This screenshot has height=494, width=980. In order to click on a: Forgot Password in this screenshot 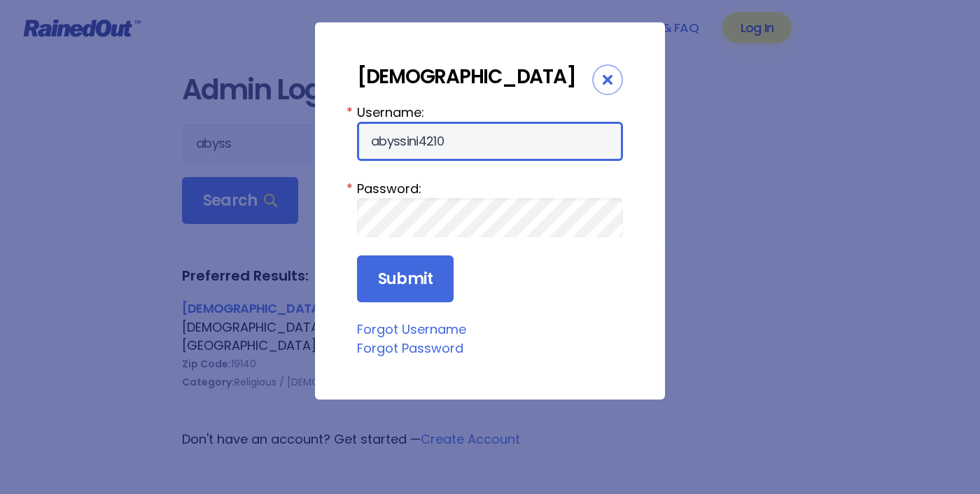, I will do `click(411, 348)`.